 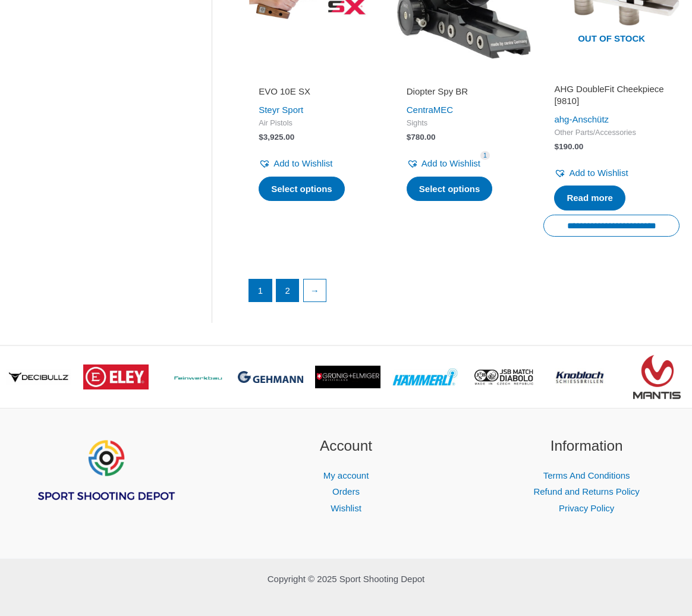 I want to click on img: brand logo, so click(x=116, y=377).